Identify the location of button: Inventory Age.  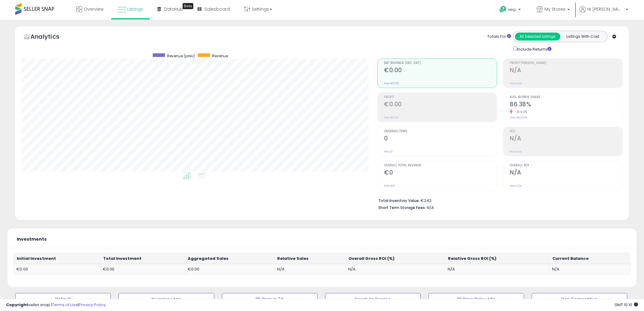
(166, 299).